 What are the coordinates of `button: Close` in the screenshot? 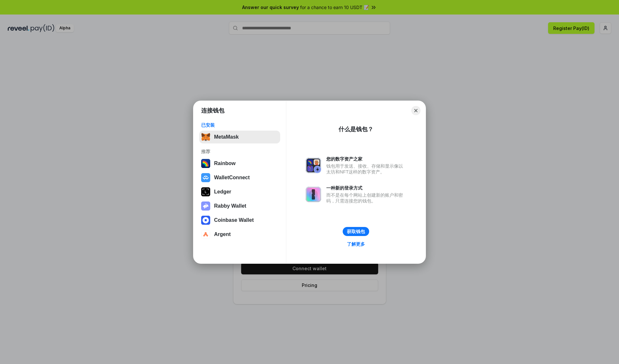 It's located at (416, 110).